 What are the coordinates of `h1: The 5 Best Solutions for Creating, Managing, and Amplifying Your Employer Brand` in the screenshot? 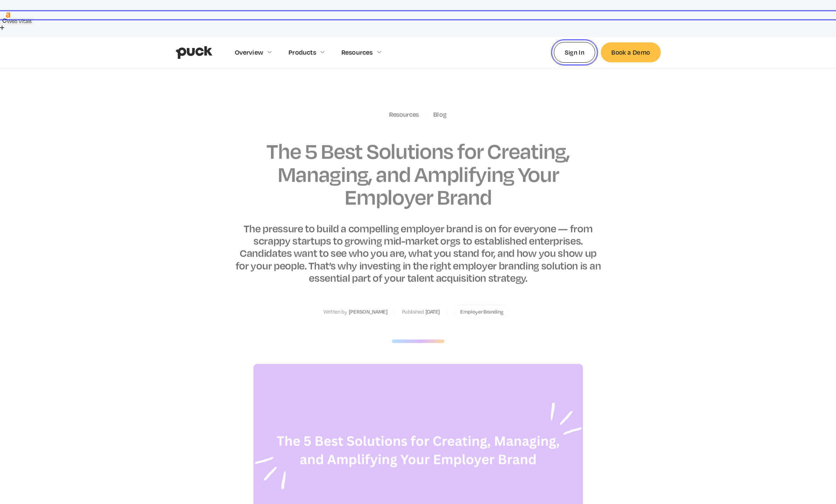 It's located at (418, 173).